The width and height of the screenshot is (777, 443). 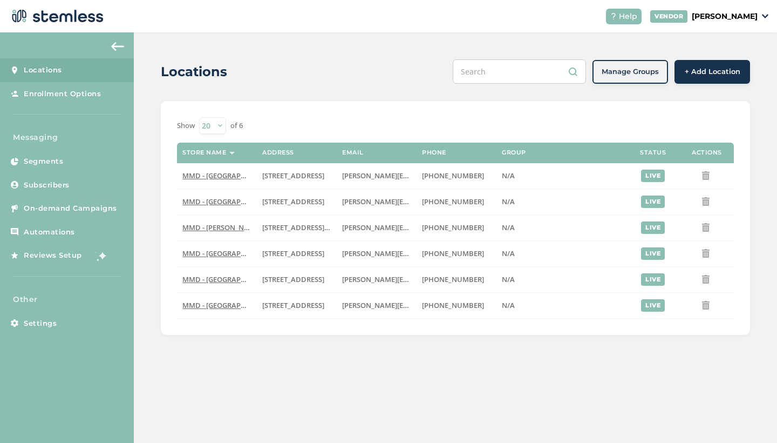 I want to click on span: Subscribers, so click(x=46, y=185).